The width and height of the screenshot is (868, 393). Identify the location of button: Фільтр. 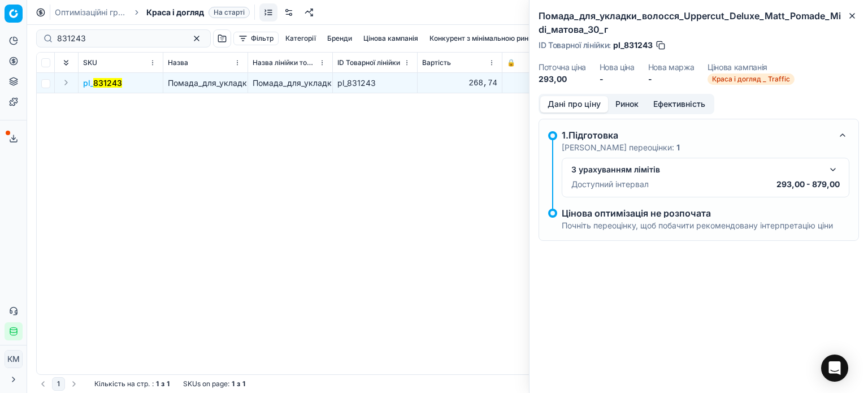
(256, 38).